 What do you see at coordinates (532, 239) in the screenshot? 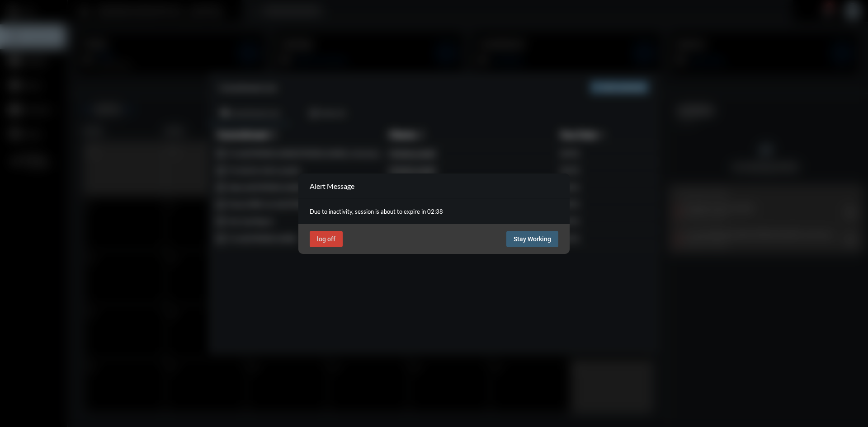
I see `button: Stay Working` at bounding box center [532, 239].